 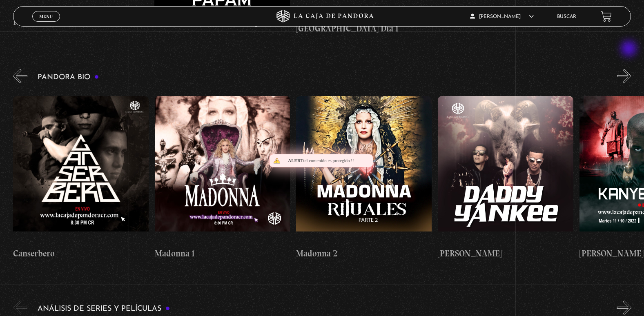 I want to click on span: Menu, so click(x=46, y=16).